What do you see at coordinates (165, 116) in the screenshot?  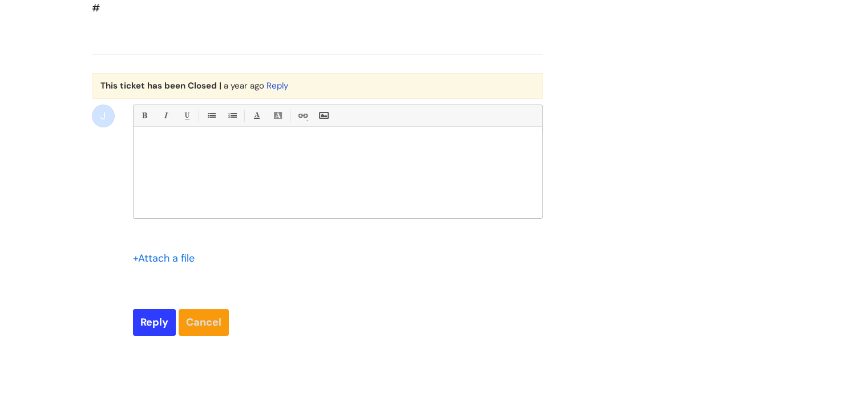 I see `a: Italic (Ctrl-I)` at bounding box center [165, 116].